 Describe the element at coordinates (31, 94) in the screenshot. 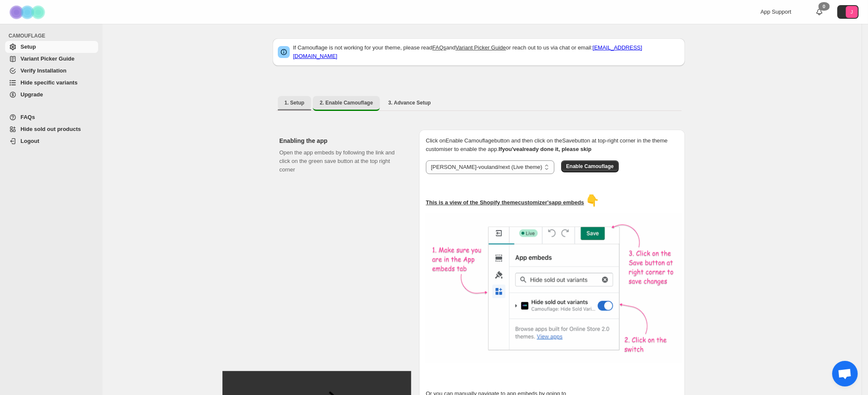

I see `span: Upgrade` at that location.